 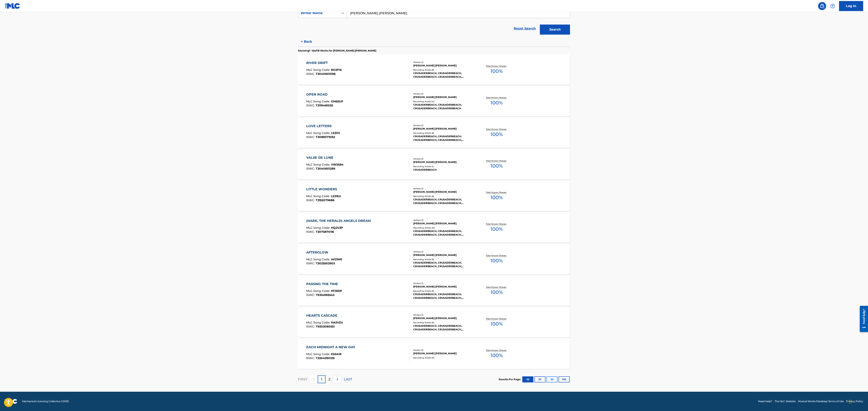 I want to click on div: HEARTS CASCADE, so click(x=324, y=316).